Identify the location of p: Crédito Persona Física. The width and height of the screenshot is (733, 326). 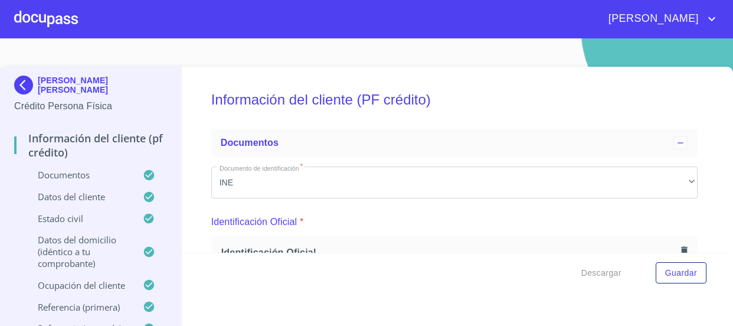
(90, 106).